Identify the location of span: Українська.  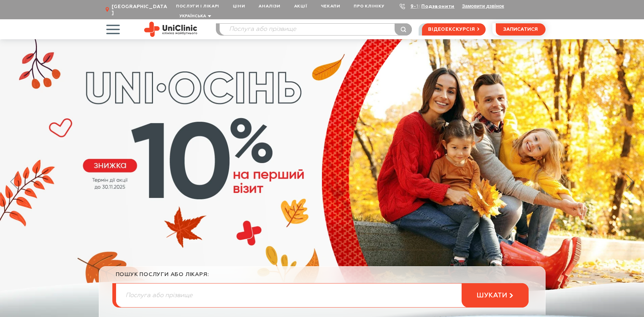
(193, 16).